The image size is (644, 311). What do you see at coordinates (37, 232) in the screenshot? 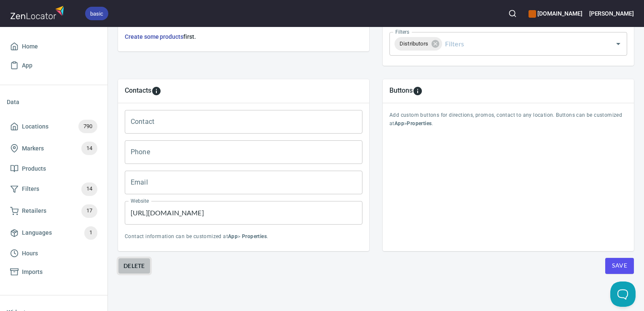
I see `span: Languages` at bounding box center [37, 232].